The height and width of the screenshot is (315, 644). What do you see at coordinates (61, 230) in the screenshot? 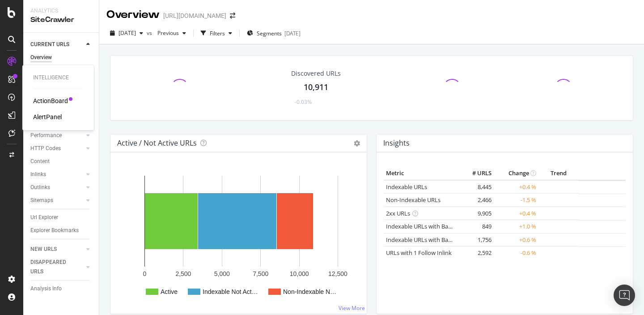
I see `a: Explorer Bookmarks` at bounding box center [61, 230].